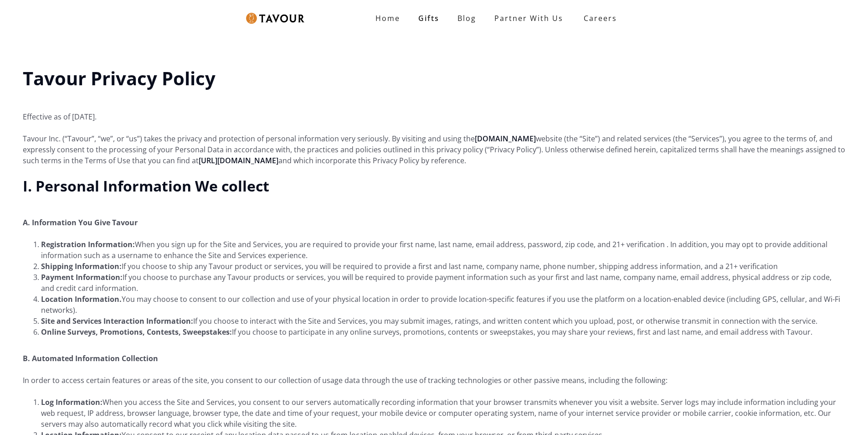 Image resolution: width=868 pixels, height=435 pixels. I want to click on strong: Shipping Information:, so click(81, 266).